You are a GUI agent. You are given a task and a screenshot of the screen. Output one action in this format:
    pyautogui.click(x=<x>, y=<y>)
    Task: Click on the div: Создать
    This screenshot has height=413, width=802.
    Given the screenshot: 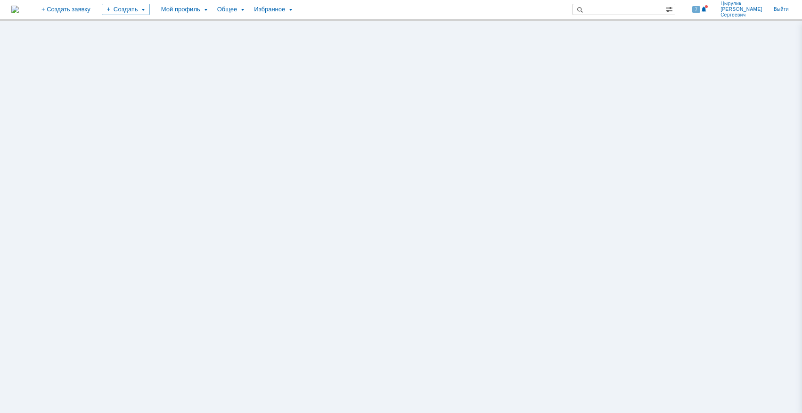 What is the action you would take?
    pyautogui.click(x=126, y=9)
    